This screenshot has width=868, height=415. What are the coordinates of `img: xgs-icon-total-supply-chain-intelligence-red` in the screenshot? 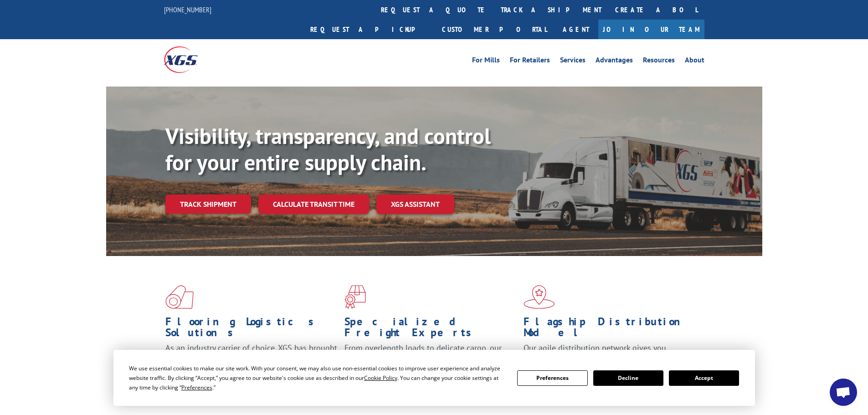 It's located at (180, 297).